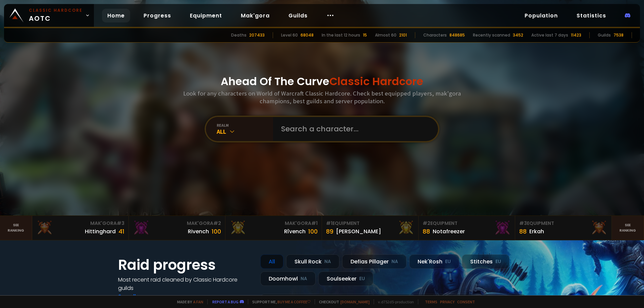 This screenshot has height=308, width=644. I want to click on span: Classic Hardcore, so click(377, 81).